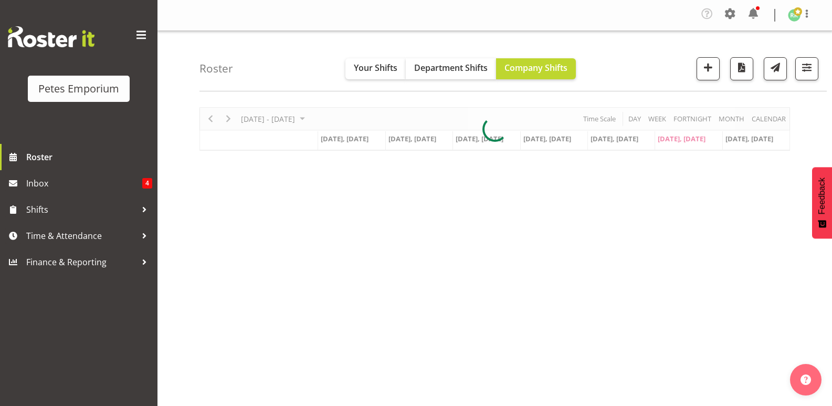 The image size is (832, 406). What do you see at coordinates (216, 68) in the screenshot?
I see `h4: Roster` at bounding box center [216, 68].